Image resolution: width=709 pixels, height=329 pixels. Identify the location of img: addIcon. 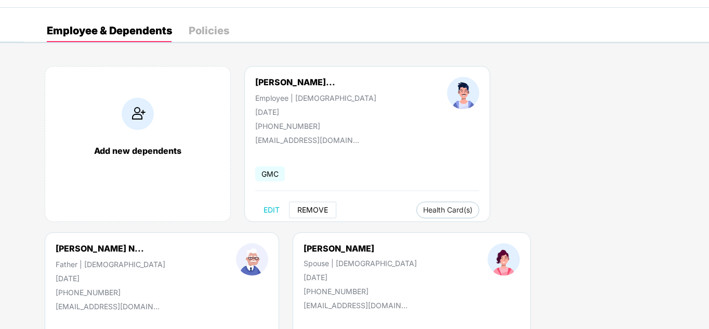
(138, 114).